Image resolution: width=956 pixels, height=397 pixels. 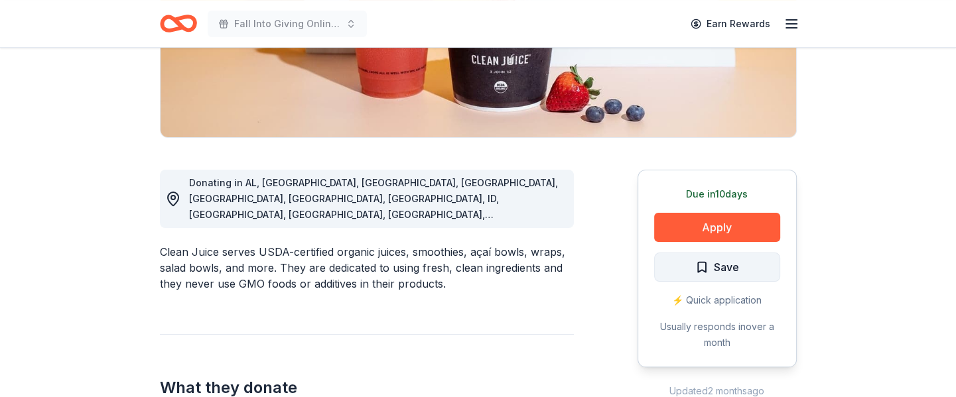 I want to click on div: Clean Juice serves USDA-certified organic juices, smoothies, açaí bowls, wraps, salad bowls, and ..., so click(x=367, y=268).